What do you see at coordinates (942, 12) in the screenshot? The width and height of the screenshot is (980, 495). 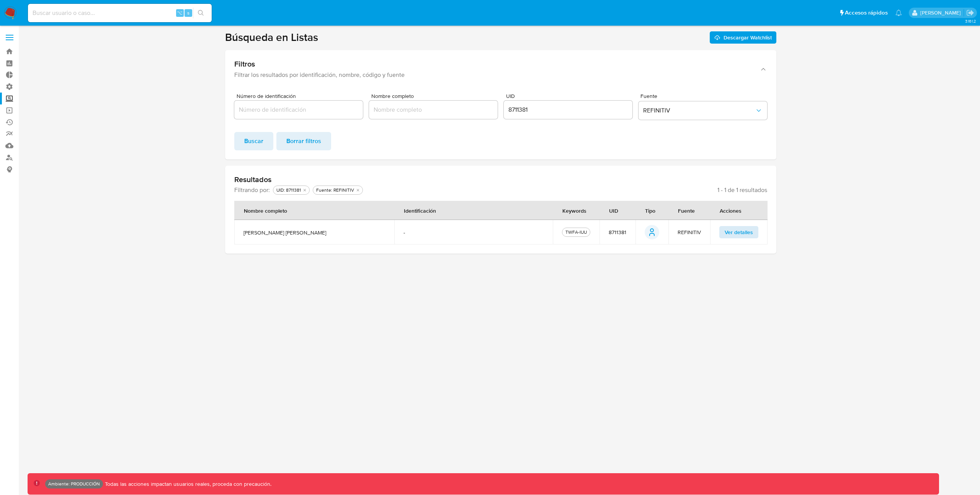 I see `p: adrian.boissonnet@mercadolibre.com` at bounding box center [942, 12].